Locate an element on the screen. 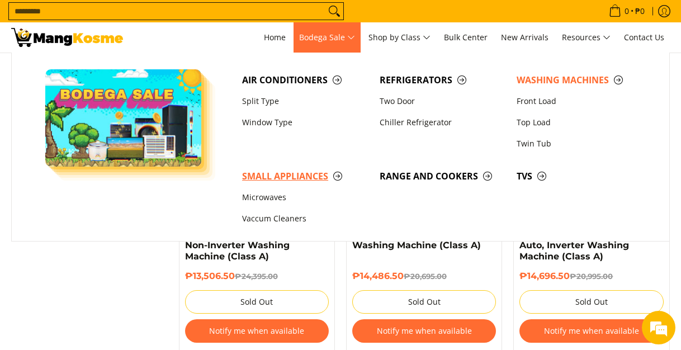 The image size is (681, 350). span: Home is located at coordinates (275, 37).